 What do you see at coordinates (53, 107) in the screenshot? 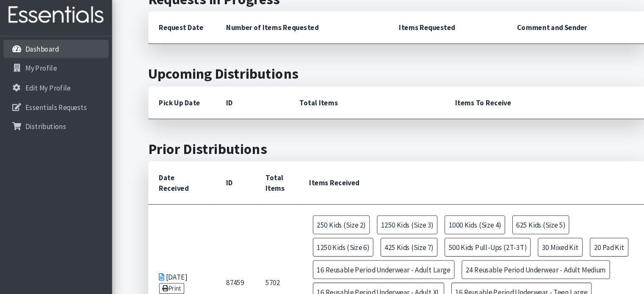
I see `a: Essentials Requests` at bounding box center [53, 107].